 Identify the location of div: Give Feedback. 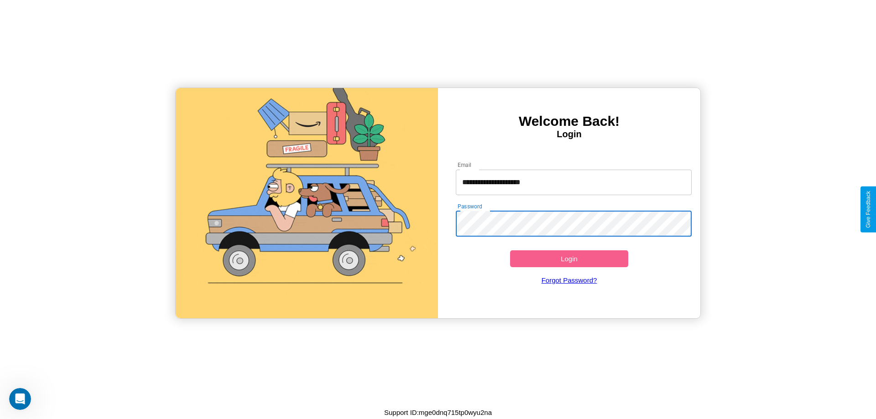
(868, 209).